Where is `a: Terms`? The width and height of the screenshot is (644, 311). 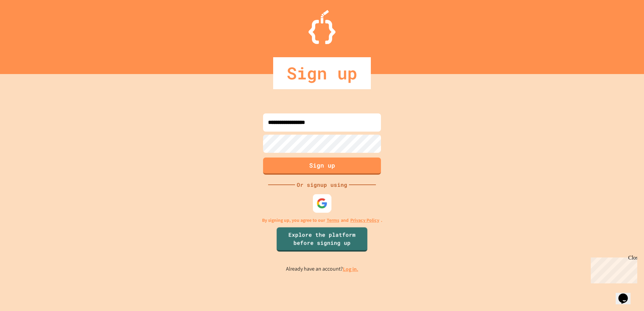 a: Terms is located at coordinates (332, 220).